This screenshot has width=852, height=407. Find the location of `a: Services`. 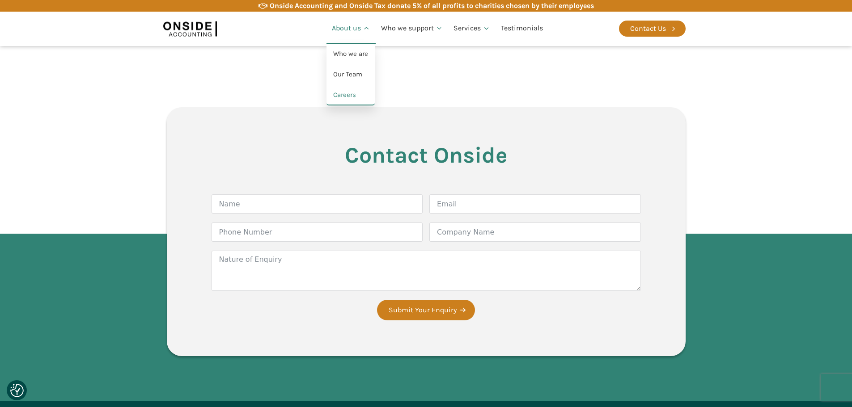

a: Services is located at coordinates (472, 29).